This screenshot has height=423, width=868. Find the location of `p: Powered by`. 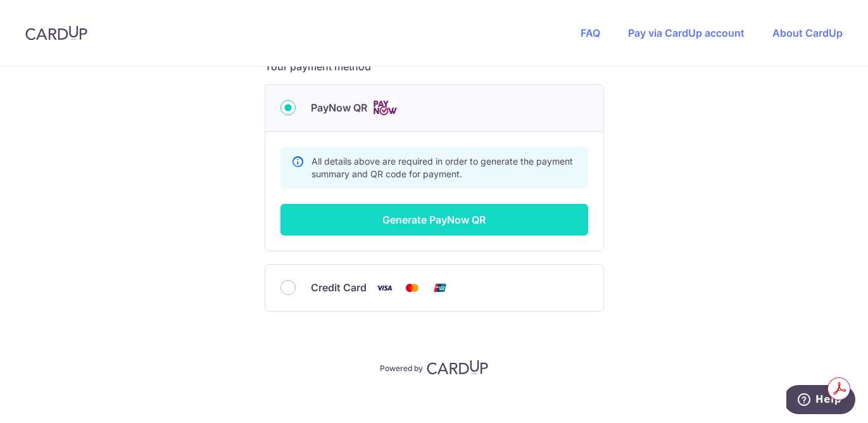

p: Powered by is located at coordinates (401, 367).